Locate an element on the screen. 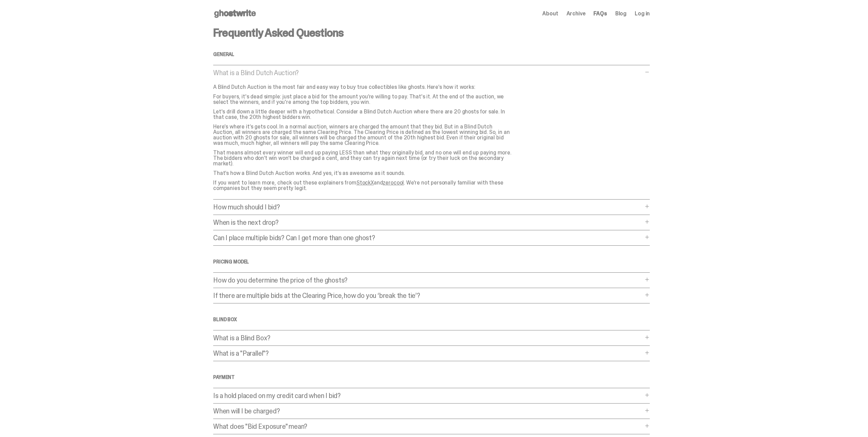 The width and height of the screenshot is (868, 437). a: Archive is located at coordinates (576, 14).